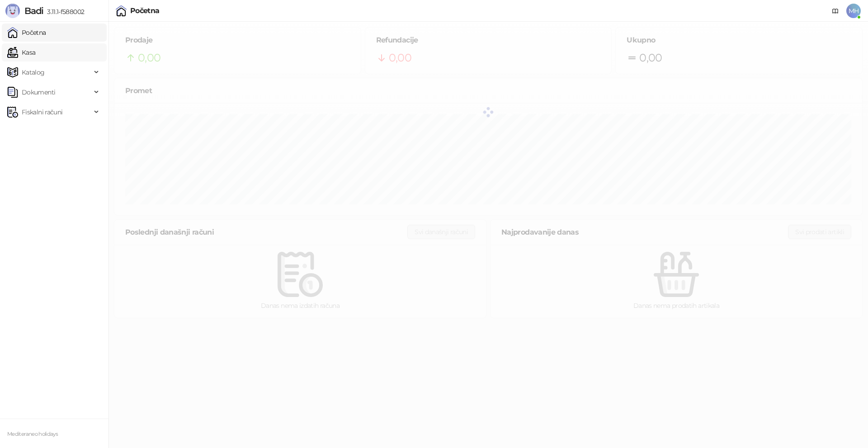  Describe the element at coordinates (836, 11) in the screenshot. I see `a: Dokumentacija` at that location.